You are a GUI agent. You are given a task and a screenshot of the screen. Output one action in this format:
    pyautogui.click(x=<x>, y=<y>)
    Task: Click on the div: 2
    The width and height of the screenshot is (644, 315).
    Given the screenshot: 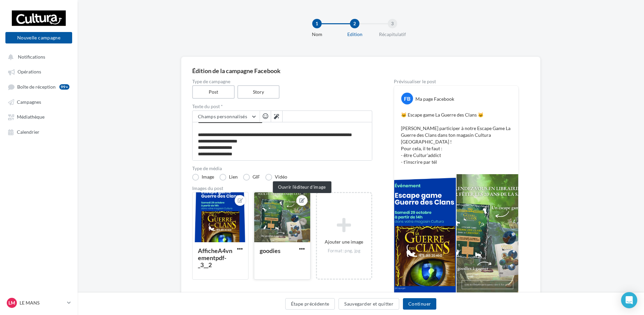 What is the action you would take?
    pyautogui.click(x=355, y=24)
    